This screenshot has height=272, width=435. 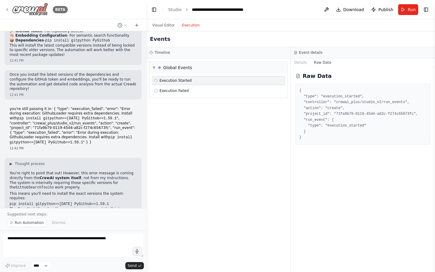 What do you see at coordinates (323, 62) in the screenshot?
I see `button: Raw Data` at bounding box center [323, 62].